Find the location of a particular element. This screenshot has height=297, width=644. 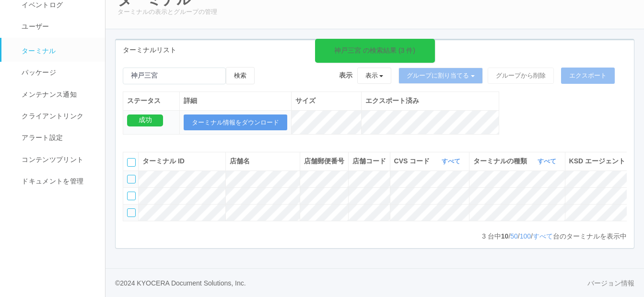

span: ターミナル is located at coordinates (38, 51).